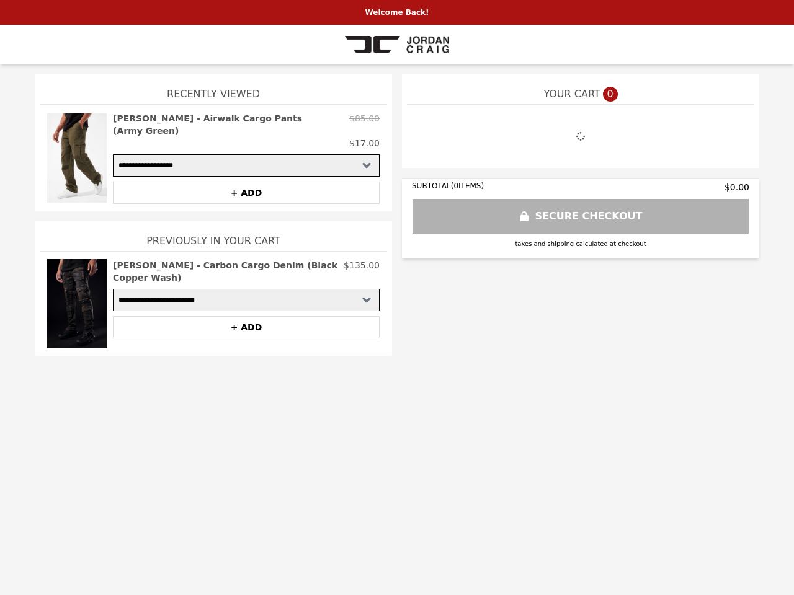 The height and width of the screenshot is (595, 794). Describe the element at coordinates (361, 272) in the screenshot. I see `p: $135.00` at that location.